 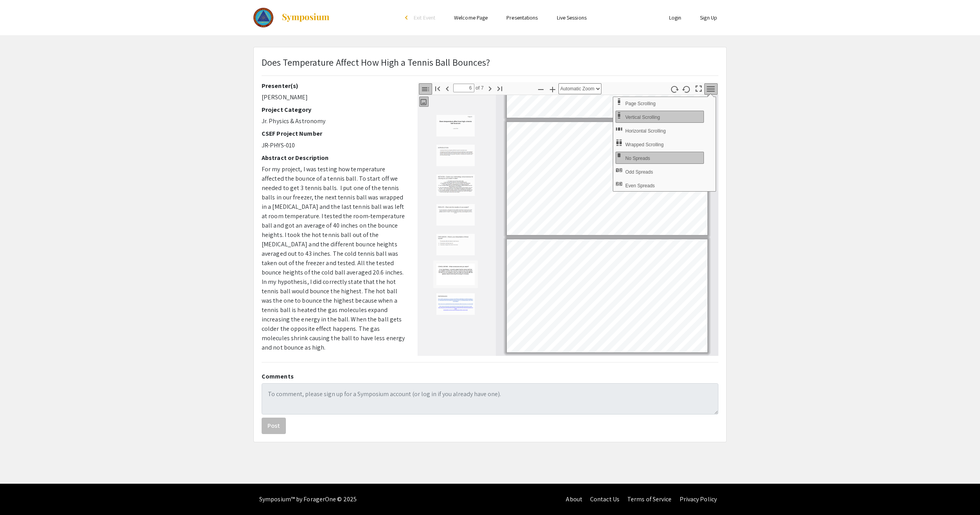 What do you see at coordinates (424, 102) in the screenshot?
I see `button: Show Thumbnails` at bounding box center [424, 102].